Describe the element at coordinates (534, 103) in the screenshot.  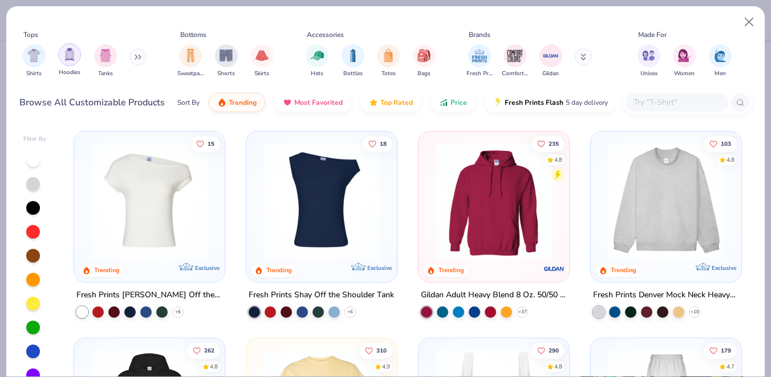
I see `span: Fresh Prints Flash` at that location.